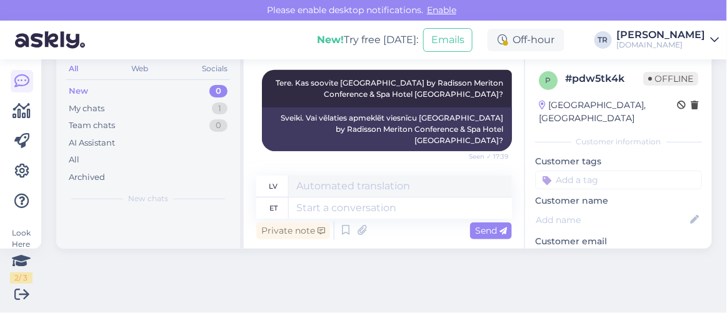 The height and width of the screenshot is (313, 727). What do you see at coordinates (618, 180) in the screenshot?
I see `input: Add a tag` at bounding box center [618, 180].